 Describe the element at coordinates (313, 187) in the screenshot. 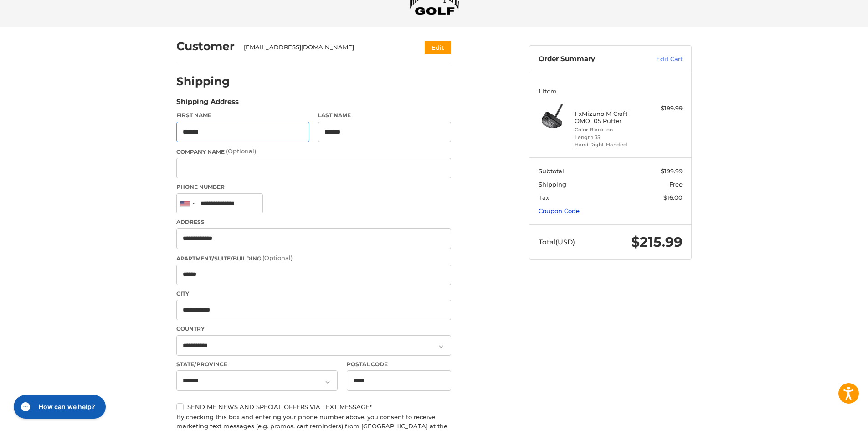

I see `label: Phone Number` at that location.